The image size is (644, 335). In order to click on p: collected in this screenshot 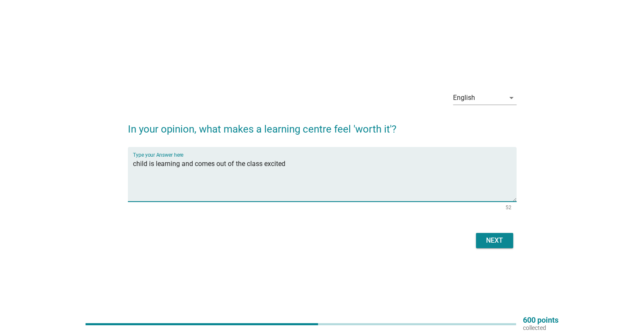, I will do `click(540, 328)`.